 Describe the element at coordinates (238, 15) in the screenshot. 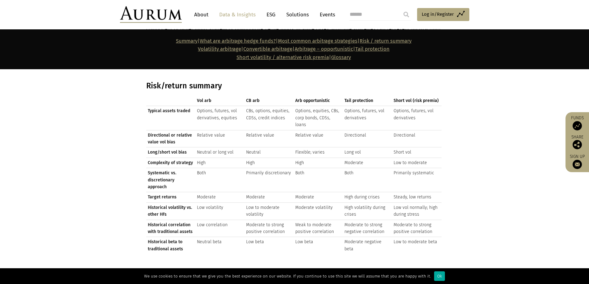

I see `a: Data & Insights` at that location.